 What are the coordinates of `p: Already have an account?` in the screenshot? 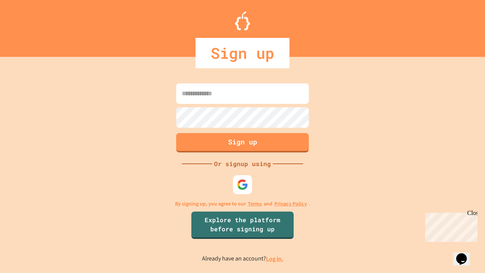 It's located at (242, 258).